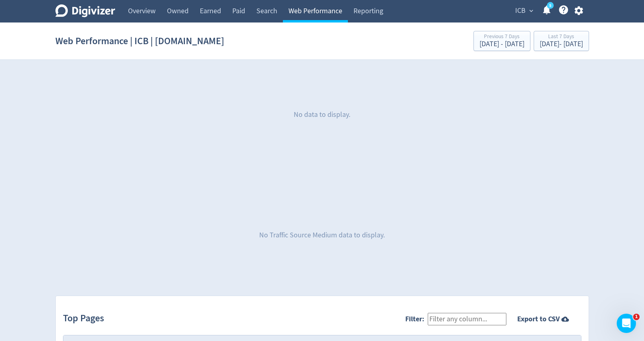 The image size is (644, 341). I want to click on strong: Export to CSV, so click(538, 319).